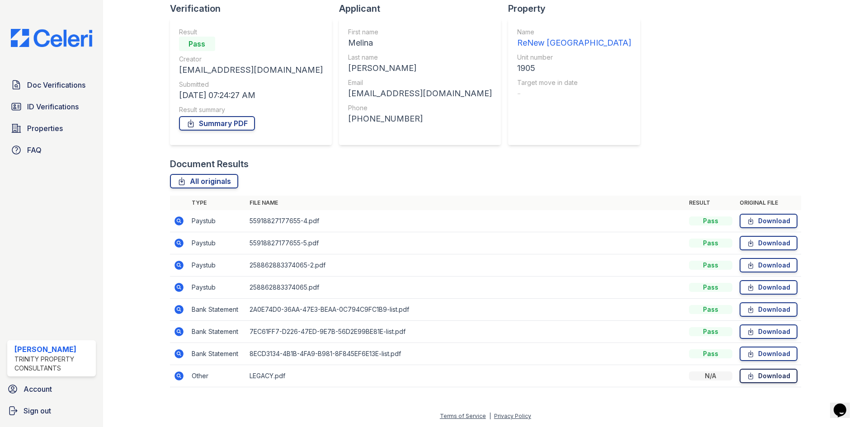  Describe the element at coordinates (465, 243) in the screenshot. I see `td: 55918827177655-5.pdf` at that location.